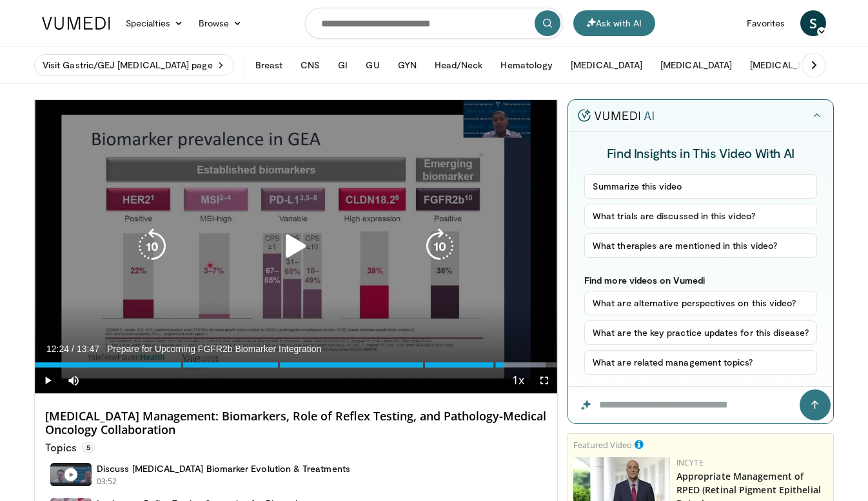 The image size is (868, 501). I want to click on a: Incyte, so click(690, 462).